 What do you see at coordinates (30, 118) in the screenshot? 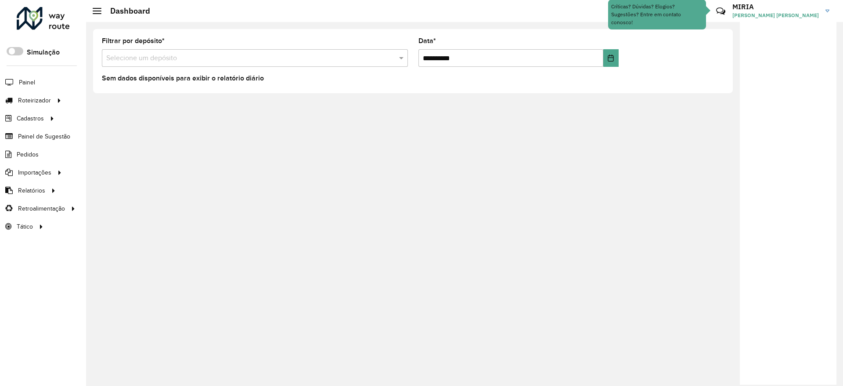
I see `span: Cadastros` at bounding box center [30, 118].